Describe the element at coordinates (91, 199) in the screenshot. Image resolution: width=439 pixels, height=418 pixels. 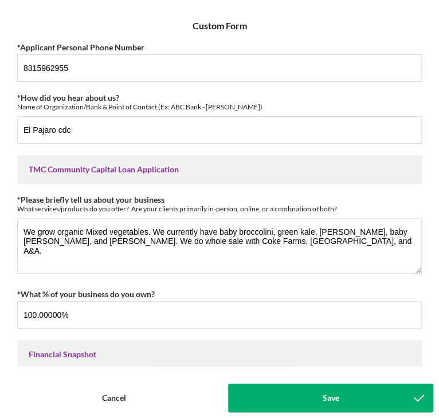
I see `label: *Please briefly tell us about your business` at that location.